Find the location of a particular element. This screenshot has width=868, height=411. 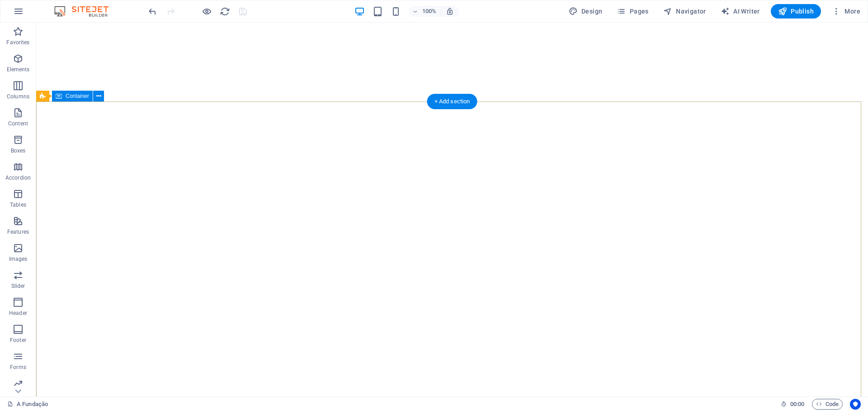

p: Tables is located at coordinates (18, 205).